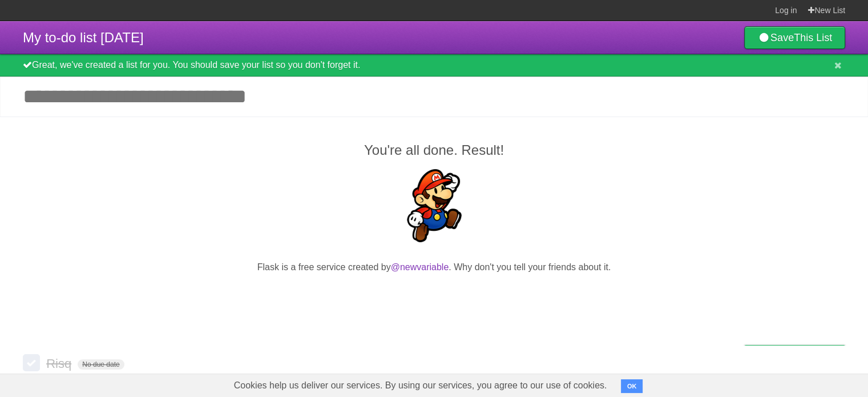  Describe the element at coordinates (813, 38) in the screenshot. I see `b: This List` at that location.